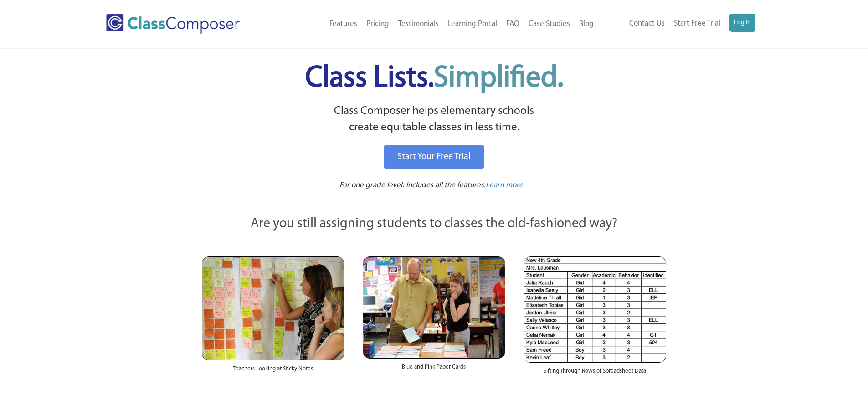  What do you see at coordinates (418, 24) in the screenshot?
I see `a: Testimonials` at bounding box center [418, 24].